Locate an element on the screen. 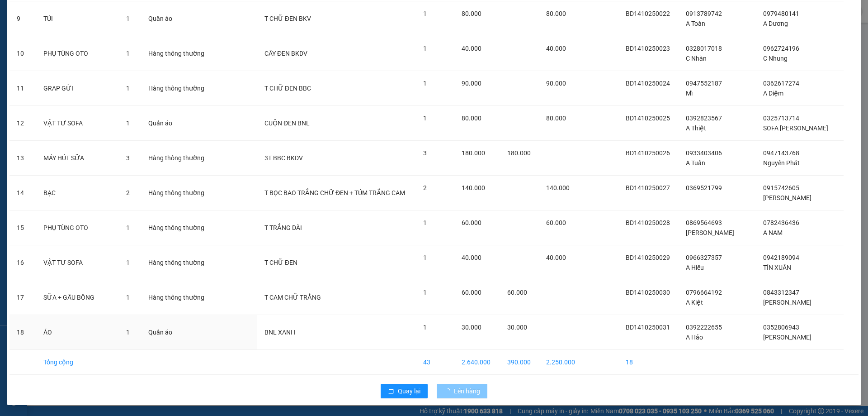 This screenshot has width=868, height=416. span: Nguyên Phát is located at coordinates (781, 163).